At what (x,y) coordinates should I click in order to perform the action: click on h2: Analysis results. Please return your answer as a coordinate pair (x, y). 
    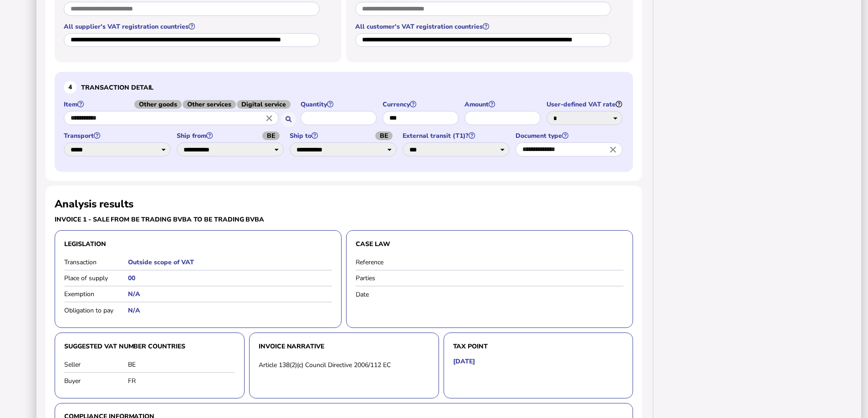
    Looking at the image, I should click on (94, 204).